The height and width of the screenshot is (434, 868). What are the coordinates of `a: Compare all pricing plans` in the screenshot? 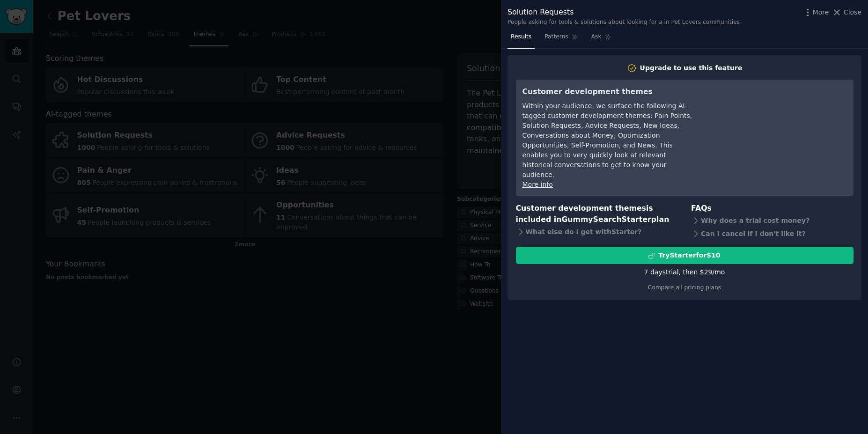 It's located at (685, 287).